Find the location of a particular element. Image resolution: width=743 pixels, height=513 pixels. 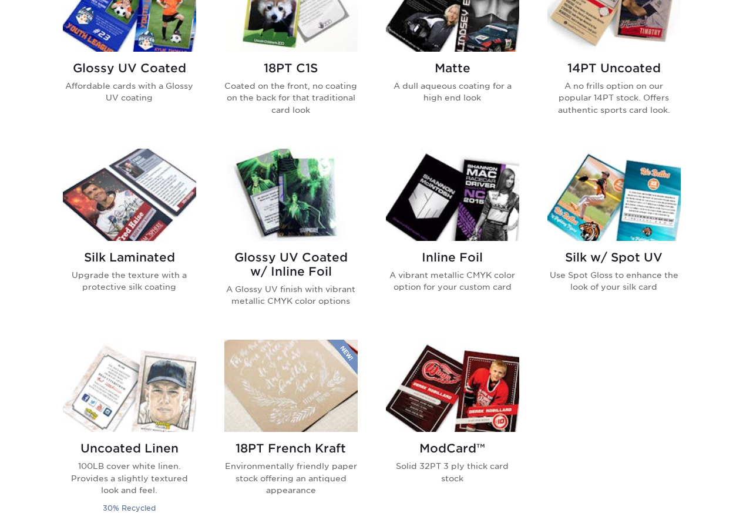

p: A no frills option on our popular 14PT stock. Offers authentic sports card look. is located at coordinates (614, 98).